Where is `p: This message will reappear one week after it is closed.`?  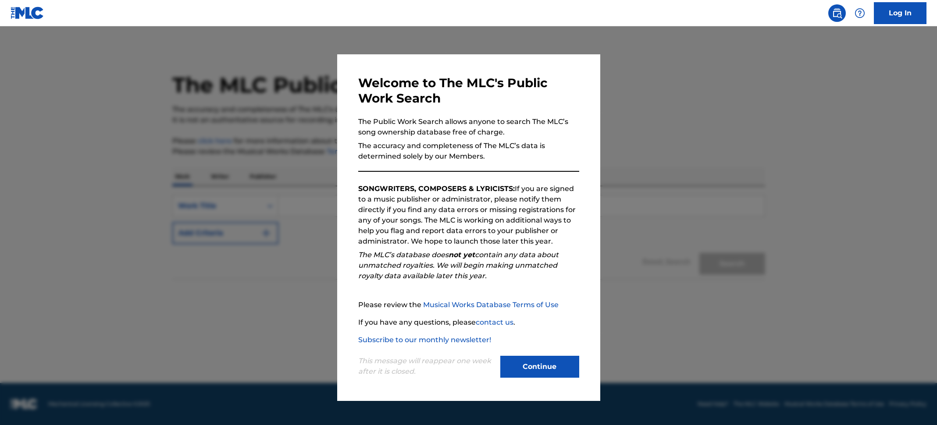
p: This message will reappear one week after it is closed. is located at coordinates (427, 367).